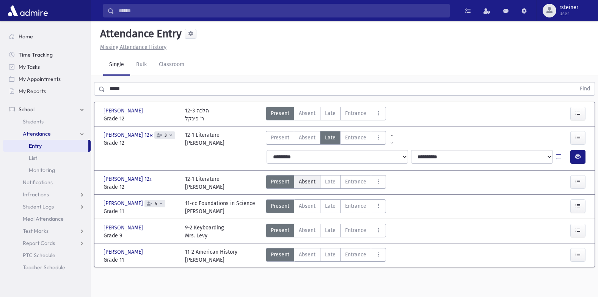  What do you see at coordinates (585, 89) in the screenshot?
I see `button: Find` at bounding box center [585, 89].